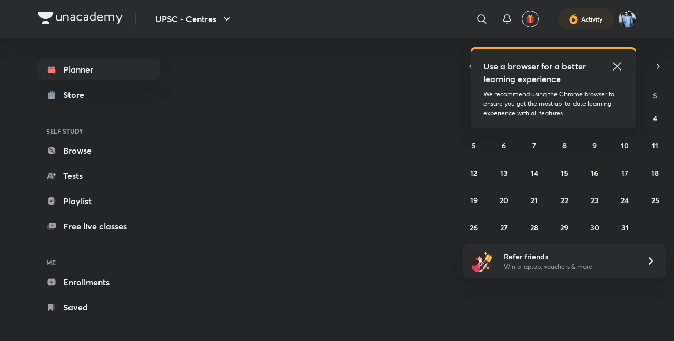  Describe the element at coordinates (627, 19) in the screenshot. I see `img: Shipu` at that location.